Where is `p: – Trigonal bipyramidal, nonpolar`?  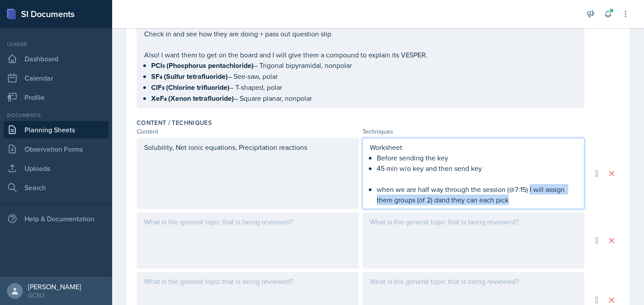 p: – Trigonal bipyramidal, nonpolar is located at coordinates (364, 65).